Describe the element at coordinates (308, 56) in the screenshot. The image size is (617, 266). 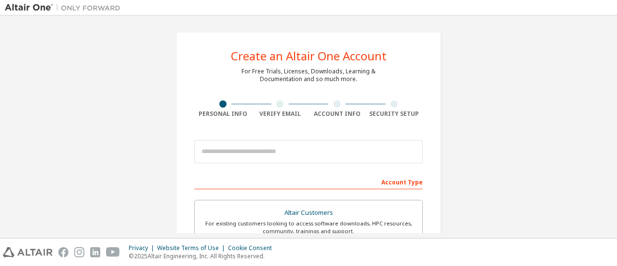
I see `div: Create an Altair One Account` at that location.